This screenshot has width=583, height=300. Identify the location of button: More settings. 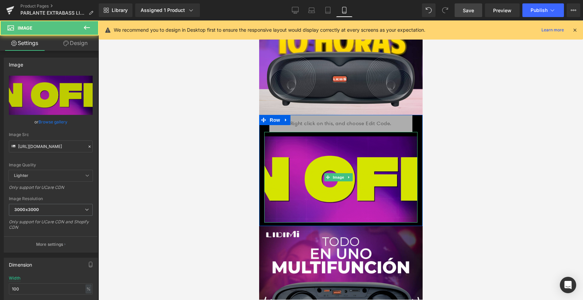
(51, 244).